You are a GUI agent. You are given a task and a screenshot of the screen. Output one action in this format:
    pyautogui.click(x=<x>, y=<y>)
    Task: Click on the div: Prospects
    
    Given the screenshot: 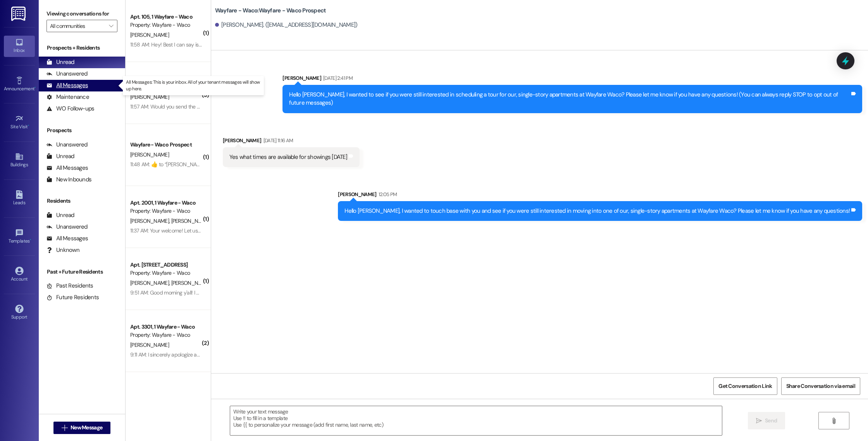 What is the action you would take?
    pyautogui.click(x=82, y=130)
    